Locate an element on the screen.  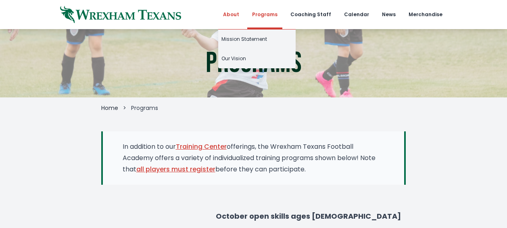
p: In addition to our offerings, the Wrexham Texans Football Academy offers a variety of individuali... is located at coordinates (254, 158).